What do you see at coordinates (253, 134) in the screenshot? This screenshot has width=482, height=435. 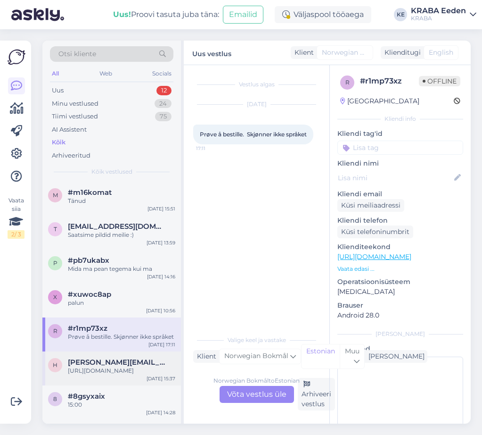 I see `span: Prøve å bestille. Skjønner ikke språket` at bounding box center [253, 134].